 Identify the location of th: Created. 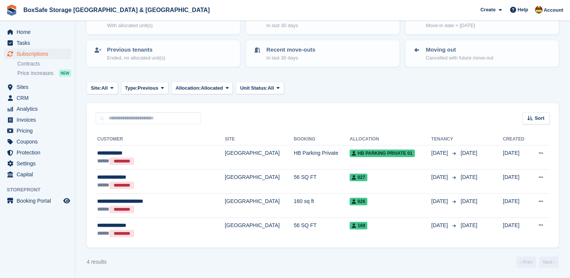
(517, 139).